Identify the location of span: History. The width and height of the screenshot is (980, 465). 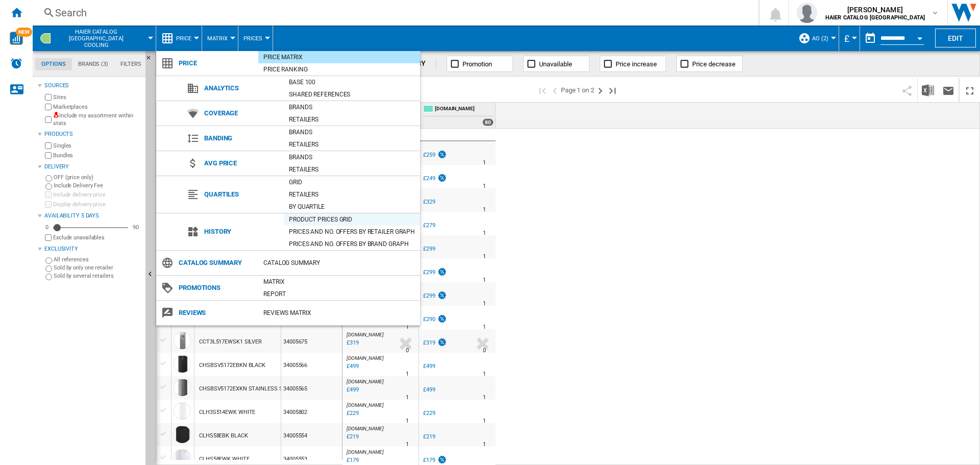
(242, 232).